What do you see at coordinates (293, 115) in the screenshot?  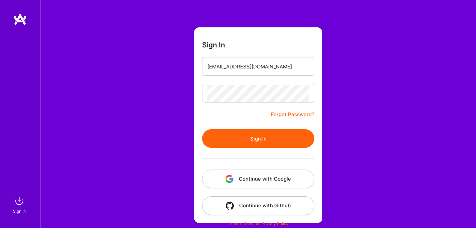 I see `a: Forgot Password?` at bounding box center [293, 115].